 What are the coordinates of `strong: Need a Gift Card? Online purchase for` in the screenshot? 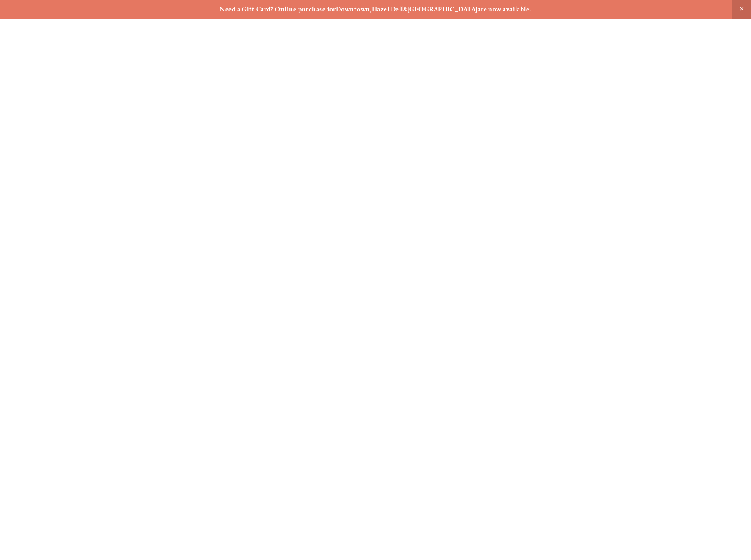 It's located at (278, 9).